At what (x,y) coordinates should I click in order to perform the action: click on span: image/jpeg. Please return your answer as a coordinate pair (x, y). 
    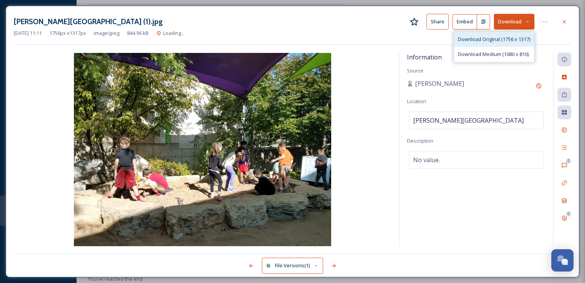
    Looking at the image, I should click on (107, 33).